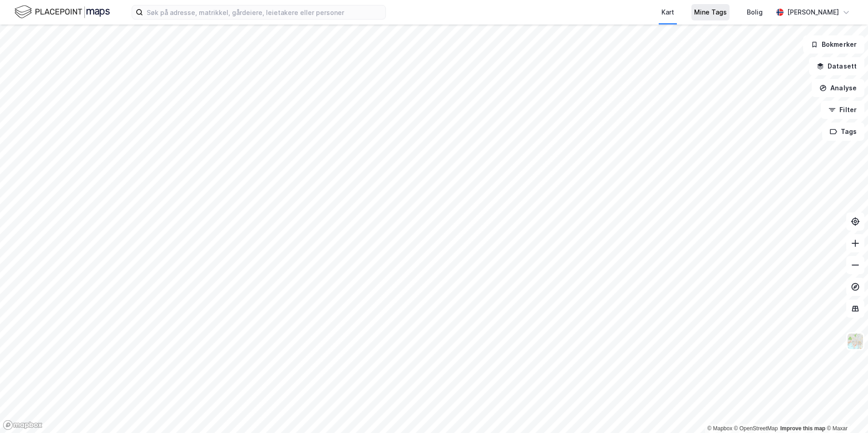  I want to click on img: logo.f888ab2527a4732fd821a326f86c7f29.svg, so click(62, 12).